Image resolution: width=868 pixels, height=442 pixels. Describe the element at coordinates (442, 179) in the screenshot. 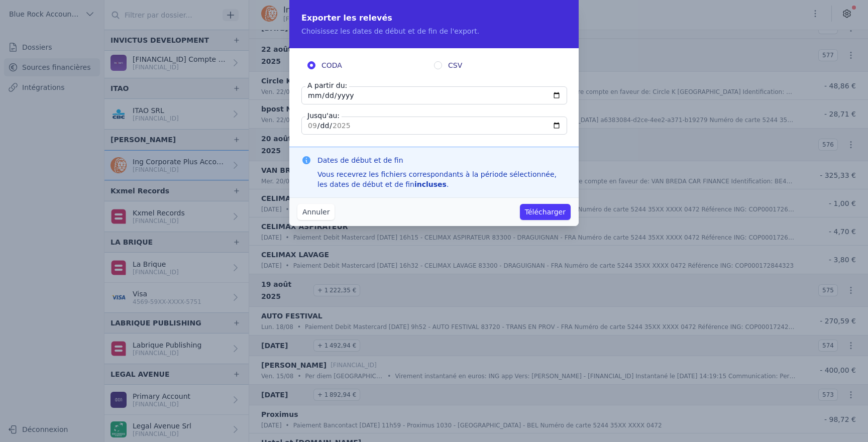

I see `div: Vous recevrez les fichiers correspondants à la période sélectionnée, les dates de début et de fin .` at that location.